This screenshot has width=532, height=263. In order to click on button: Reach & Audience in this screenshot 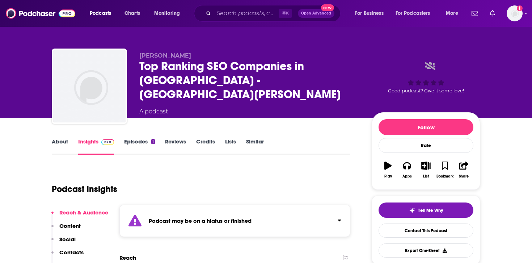, I will do `click(80, 215)`.